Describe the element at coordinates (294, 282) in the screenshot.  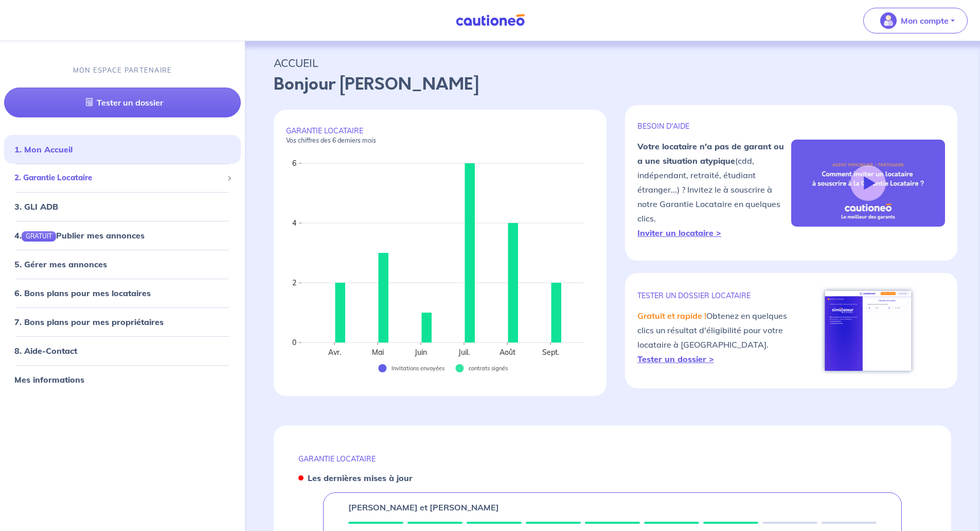
I see `text: 2` at that location.